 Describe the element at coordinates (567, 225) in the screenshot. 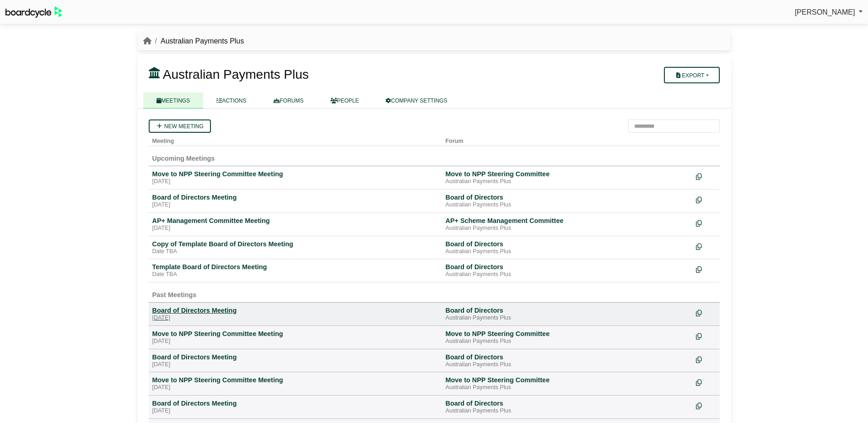

I see `a: AP+ Scheme Management Committee Australian Payments Plus` at that location.